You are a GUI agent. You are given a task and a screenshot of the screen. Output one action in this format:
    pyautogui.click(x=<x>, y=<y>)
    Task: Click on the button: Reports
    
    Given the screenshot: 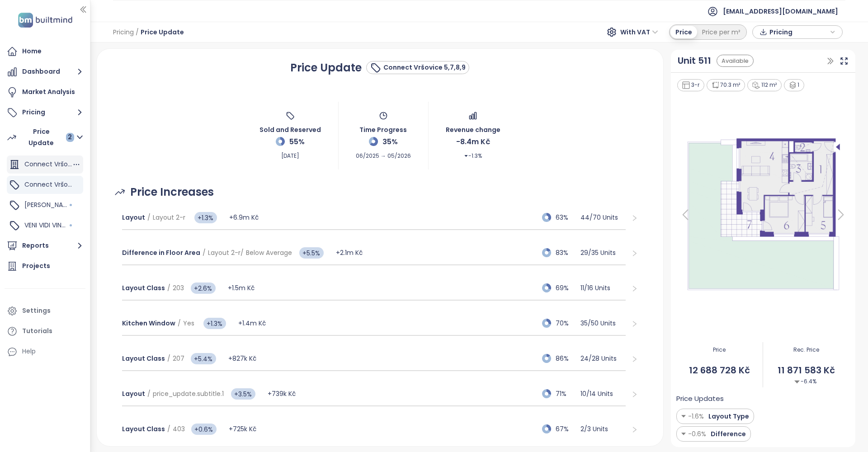 What is the action you would take?
    pyautogui.click(x=45, y=246)
    